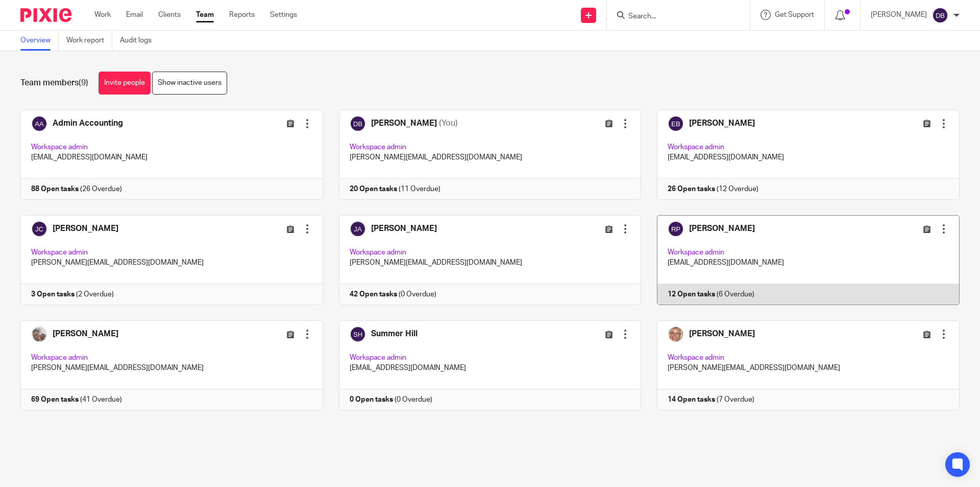  I want to click on span: (9), so click(83, 83).